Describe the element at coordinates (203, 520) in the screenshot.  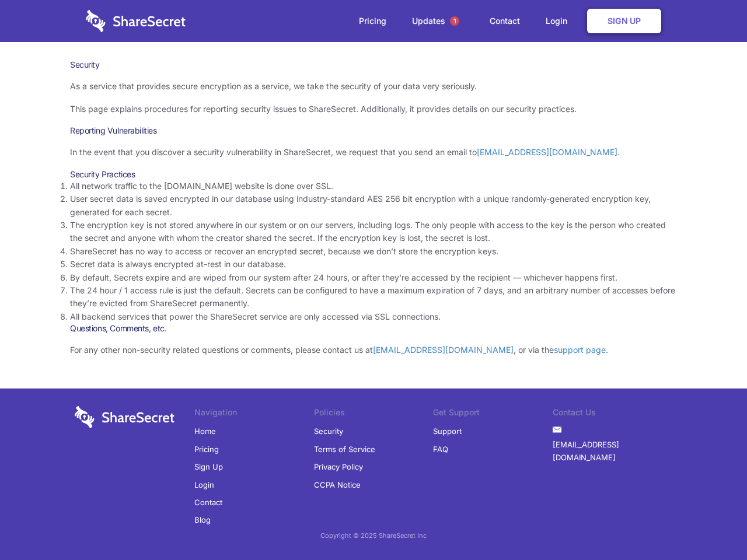
I see `a: Blog` at that location.